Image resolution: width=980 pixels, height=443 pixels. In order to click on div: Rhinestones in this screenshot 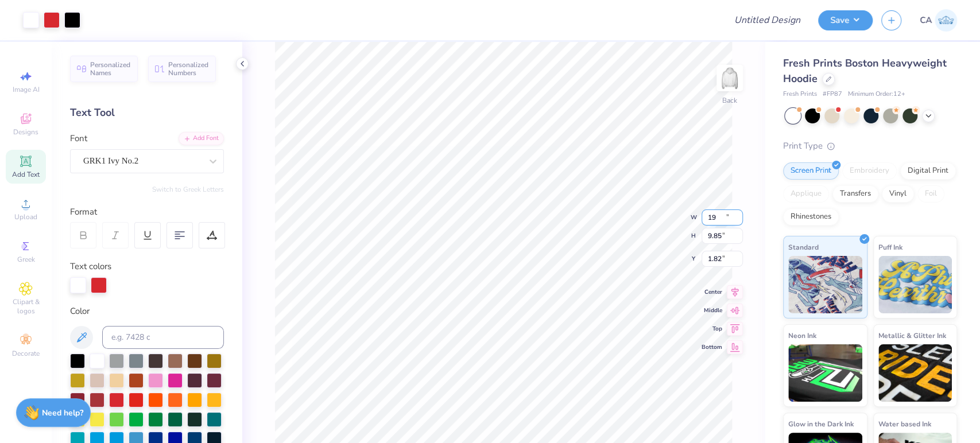, I will do `click(811, 217)`.